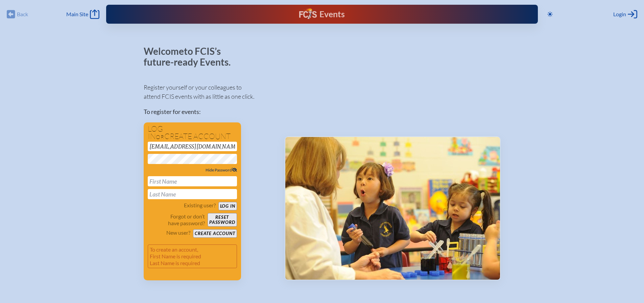  What do you see at coordinates (83, 14) in the screenshot?
I see `a: Main Site` at bounding box center [83, 14].